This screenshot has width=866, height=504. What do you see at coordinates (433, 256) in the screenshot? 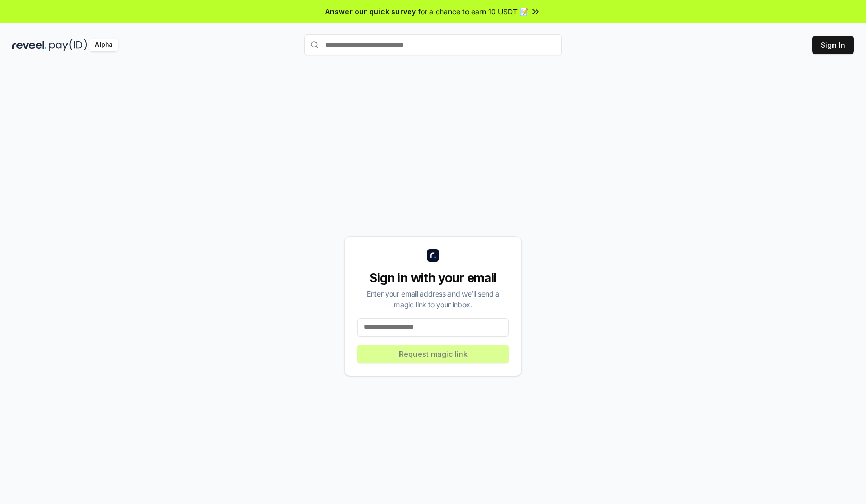
I see `img: logo_small` at bounding box center [433, 256].